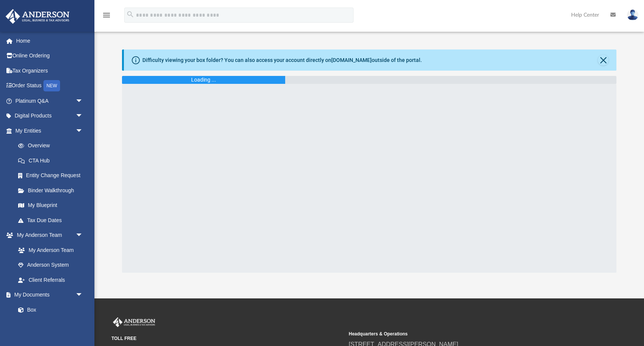  Describe the element at coordinates (131, 14) in the screenshot. I see `i: search` at that location.